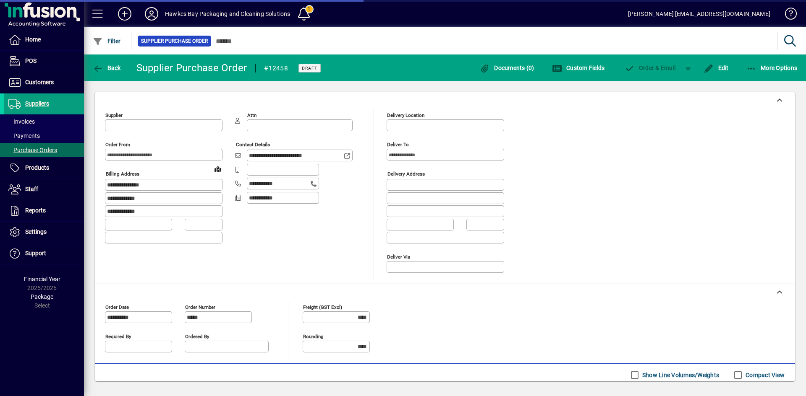  Describe the element at coordinates (716, 68) in the screenshot. I see `button: Edit` at that location.